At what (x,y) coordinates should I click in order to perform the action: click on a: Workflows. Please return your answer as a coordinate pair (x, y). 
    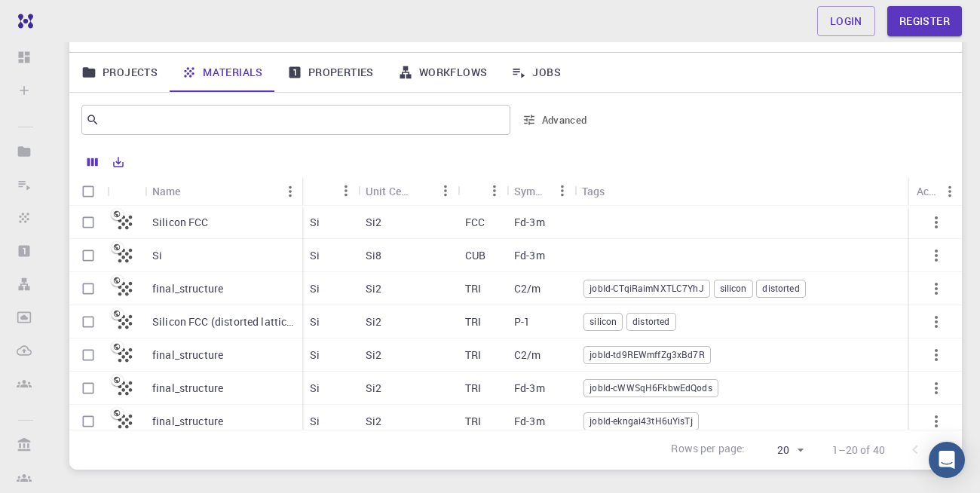
    Looking at the image, I should click on (442, 72).